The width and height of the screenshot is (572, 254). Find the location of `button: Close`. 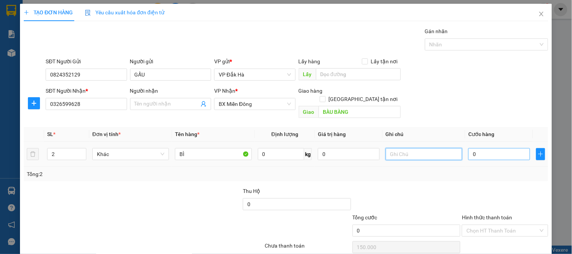

button: Close is located at coordinates (542, 14).